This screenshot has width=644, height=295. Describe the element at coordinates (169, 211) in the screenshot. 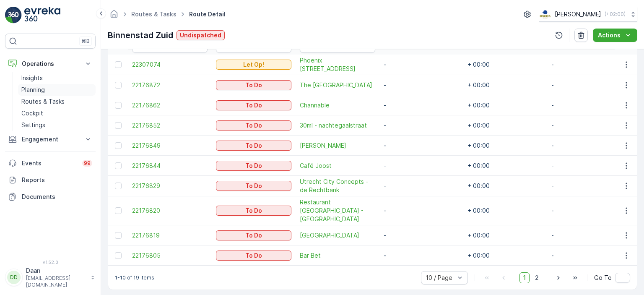

I see `a: 22176820` at that location.